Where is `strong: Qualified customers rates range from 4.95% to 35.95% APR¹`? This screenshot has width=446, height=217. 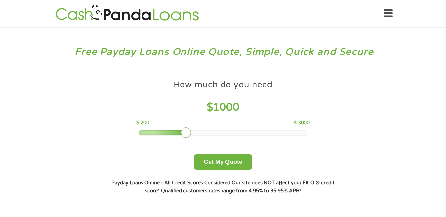
strong: Qualified customers rates range from 4.95% to 35.95% APR¹ is located at coordinates (231, 191).